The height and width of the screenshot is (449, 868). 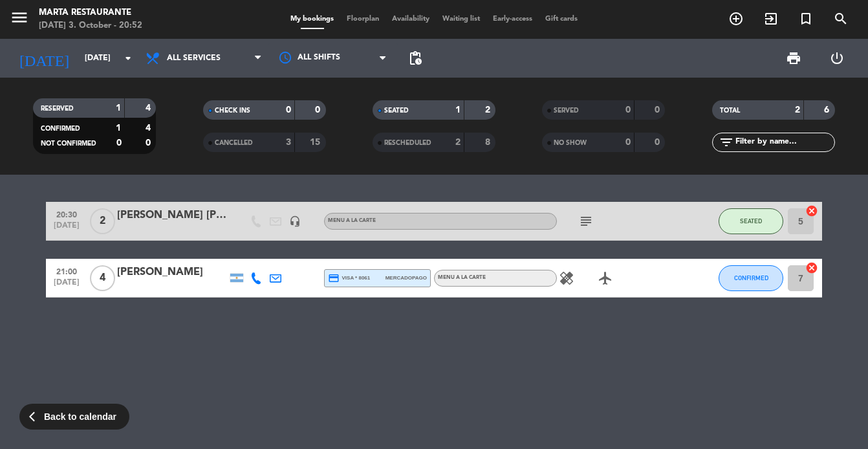 I want to click on span: All services, so click(x=193, y=58).